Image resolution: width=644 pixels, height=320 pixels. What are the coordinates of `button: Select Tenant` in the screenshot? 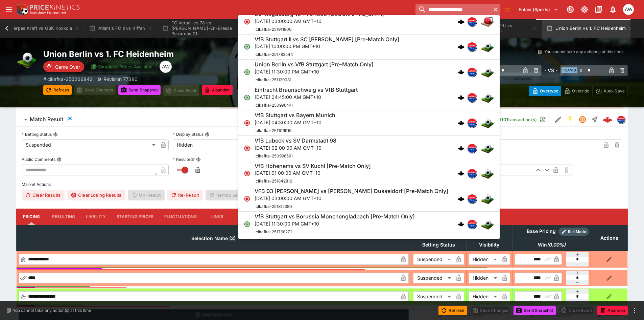 It's located at (538, 9).